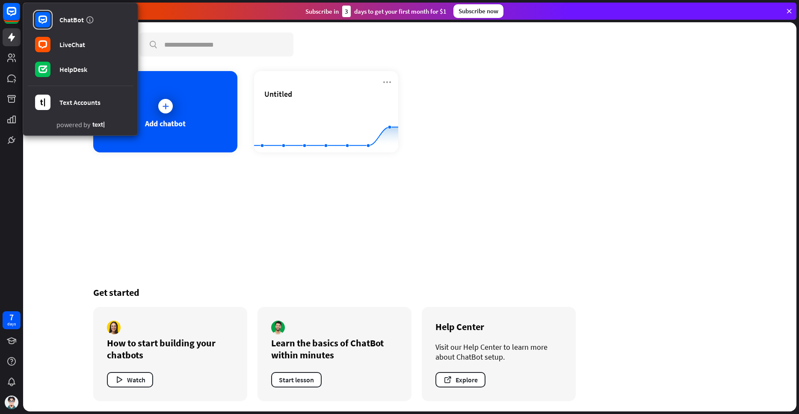 Image resolution: width=799 pixels, height=414 pixels. What do you see at coordinates (12, 324) in the screenshot?
I see `div: days` at bounding box center [12, 324].